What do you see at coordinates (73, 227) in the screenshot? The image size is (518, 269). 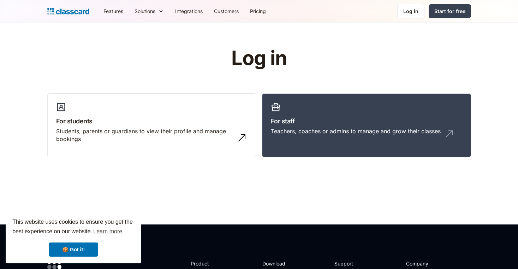 I see `span: This website uses cookies to ensure you get the best experience on our website.` at bounding box center [73, 227].